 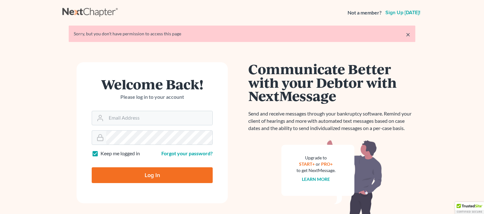 I want to click on a: START+, so click(x=307, y=164).